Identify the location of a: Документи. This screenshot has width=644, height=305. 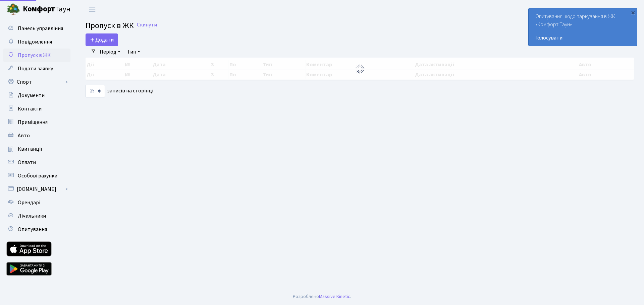
(37, 96).